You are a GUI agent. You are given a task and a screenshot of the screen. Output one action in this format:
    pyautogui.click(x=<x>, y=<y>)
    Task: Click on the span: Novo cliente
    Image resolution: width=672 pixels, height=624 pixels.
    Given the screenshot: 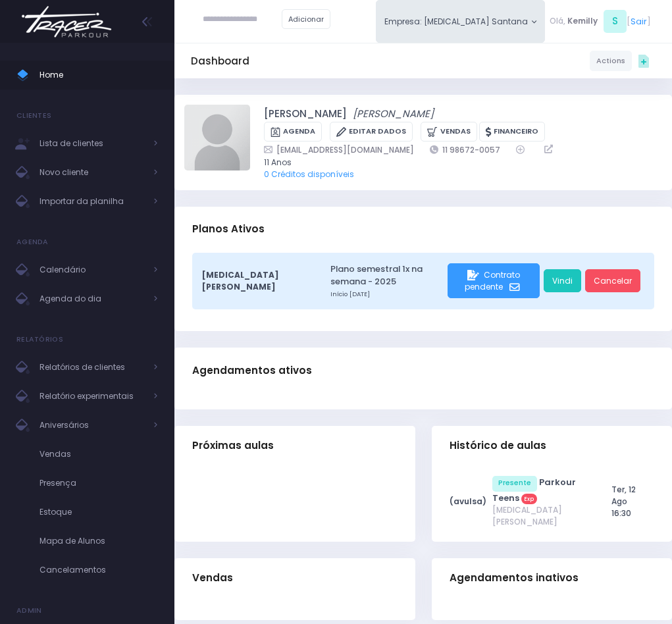 What is the action you would take?
    pyautogui.click(x=92, y=172)
    